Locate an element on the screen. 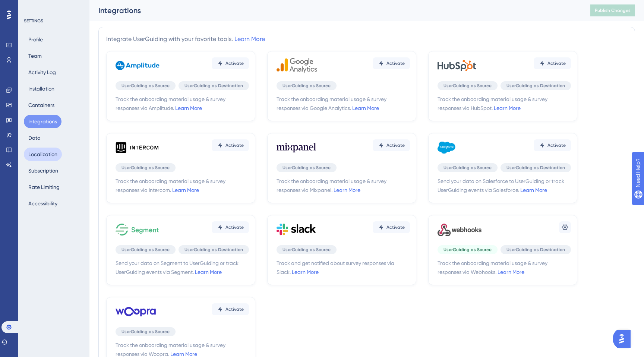 The image size is (644, 357). button: Data is located at coordinates (34, 138).